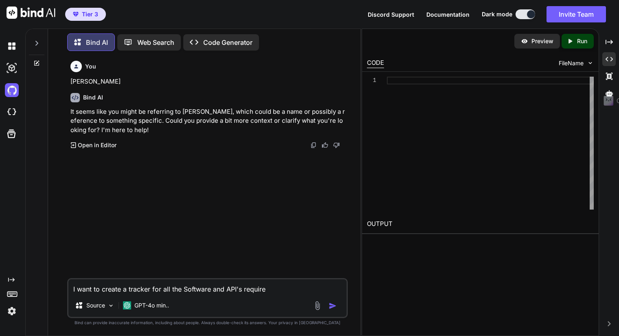  Describe the element at coordinates (90, 14) in the screenshot. I see `span: Tier 3` at that location.